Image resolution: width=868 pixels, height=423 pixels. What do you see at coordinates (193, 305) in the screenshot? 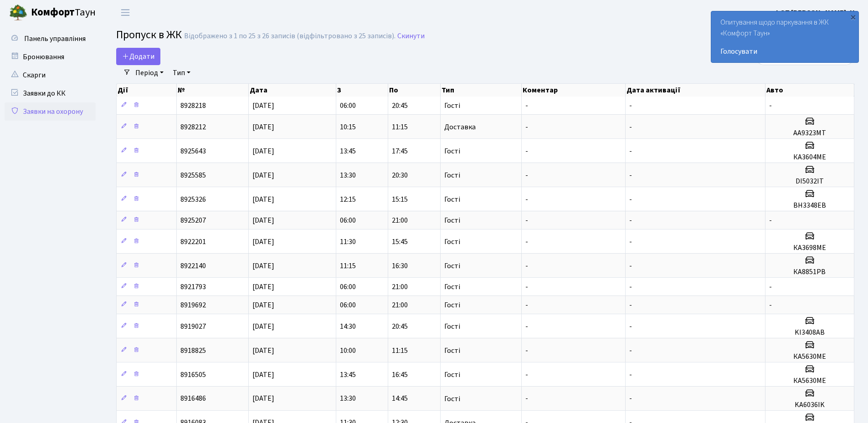
I see `span: 8919692` at bounding box center [193, 305].